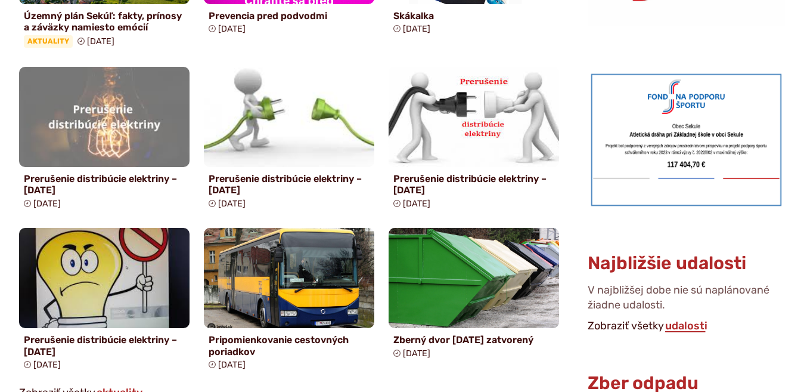 The image size is (804, 392). Describe the element at coordinates (686, 300) in the screenshot. I see `p: V najbližšej dobe nie sú naplánované žiadne udalosti.` at that location.